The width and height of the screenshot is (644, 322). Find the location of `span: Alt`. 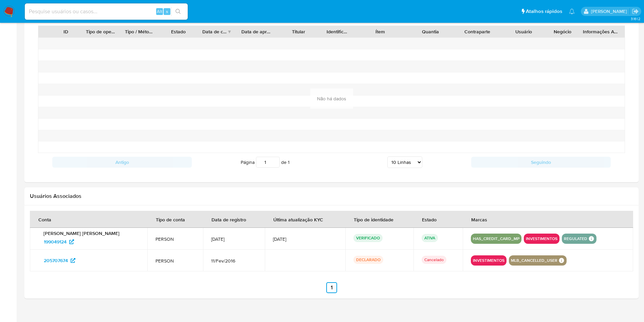

span: Alt is located at coordinates (159, 11).